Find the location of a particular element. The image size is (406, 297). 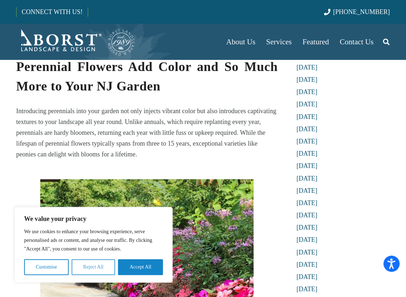

button: Reject All is located at coordinates (93, 267).